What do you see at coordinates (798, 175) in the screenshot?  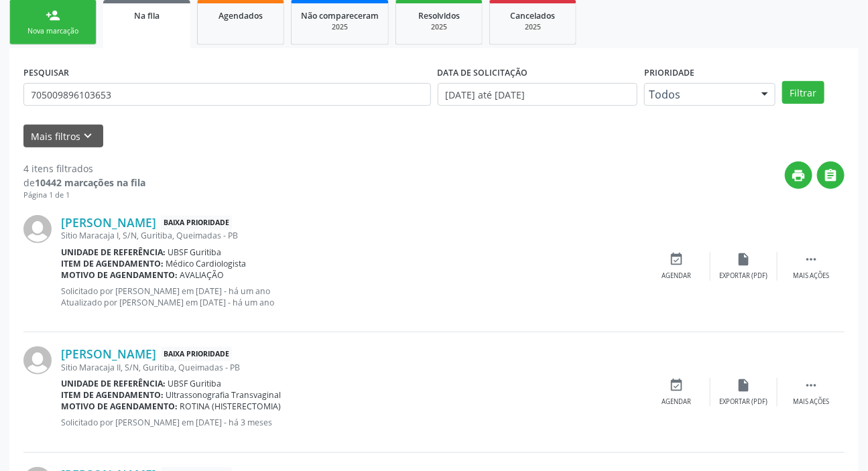 I see `button: print` at bounding box center [798, 175].